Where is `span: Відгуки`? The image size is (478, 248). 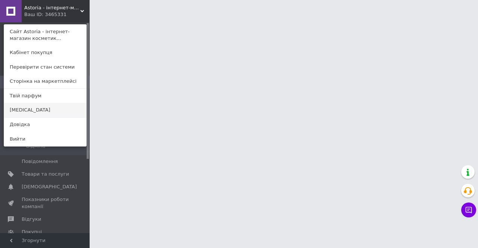 span: Відгуки is located at coordinates (31, 219).